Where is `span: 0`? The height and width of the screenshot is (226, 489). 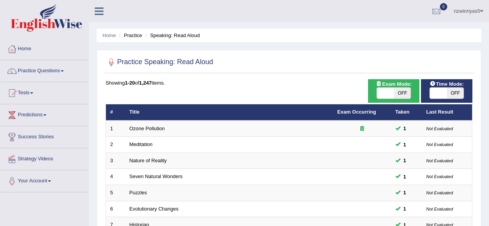 span: 0 is located at coordinates (443, 7).